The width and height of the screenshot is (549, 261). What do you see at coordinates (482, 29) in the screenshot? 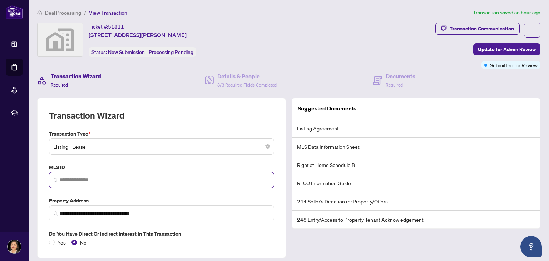
I see `div: Transaction Communication` at bounding box center [482, 29].